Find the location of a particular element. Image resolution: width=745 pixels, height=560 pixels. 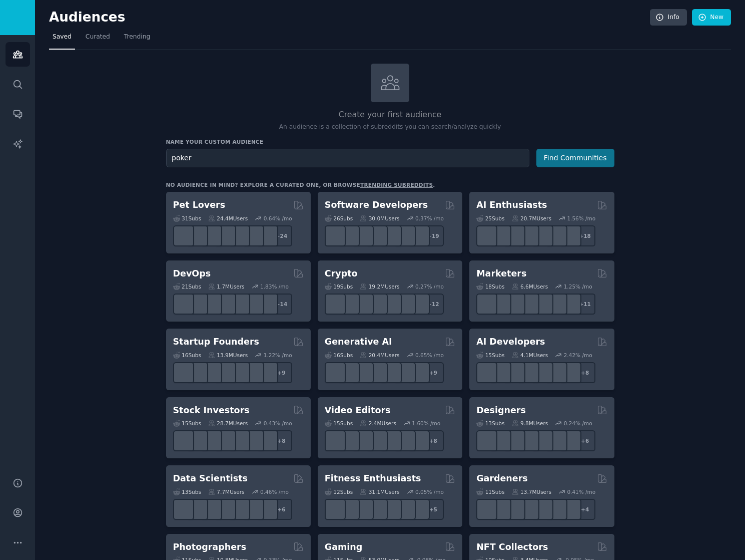

img: aivideo is located at coordinates (335, 372).